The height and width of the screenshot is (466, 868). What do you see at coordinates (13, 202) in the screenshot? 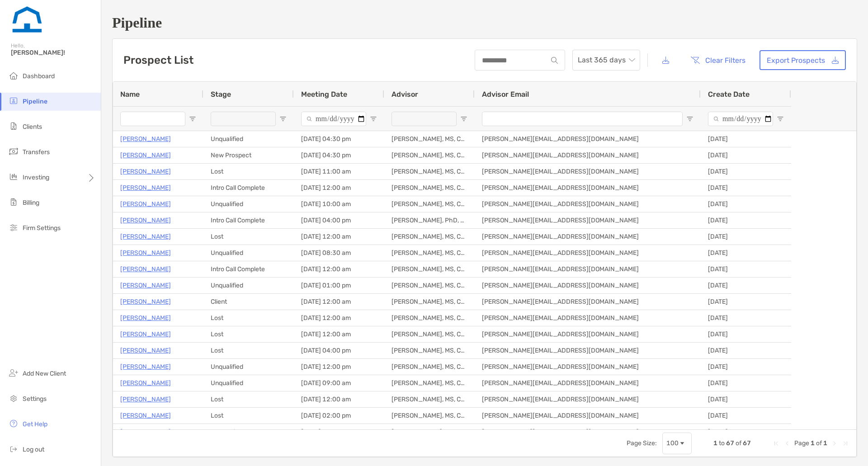
I see `img: billing icon` at bounding box center [13, 202].